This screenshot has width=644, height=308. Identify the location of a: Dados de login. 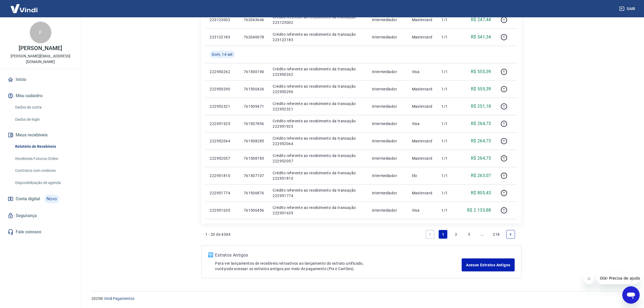
(44, 120).